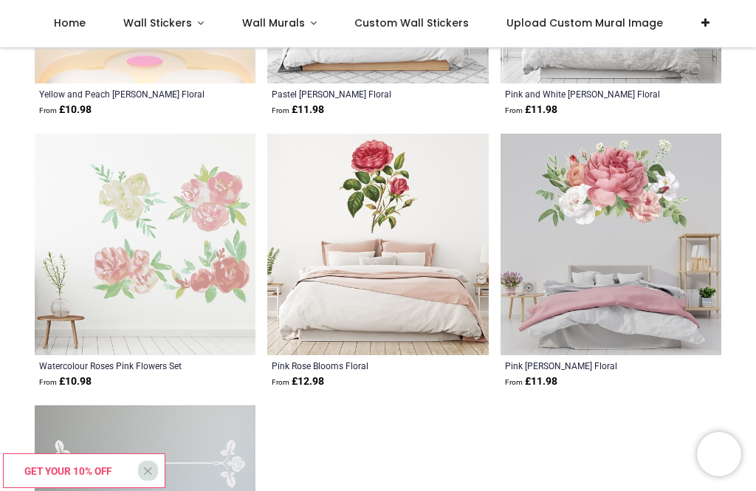  What do you see at coordinates (377, 244) in the screenshot?
I see `img: Pink Rose Blooms Floral Wall Sticker` at bounding box center [377, 244].